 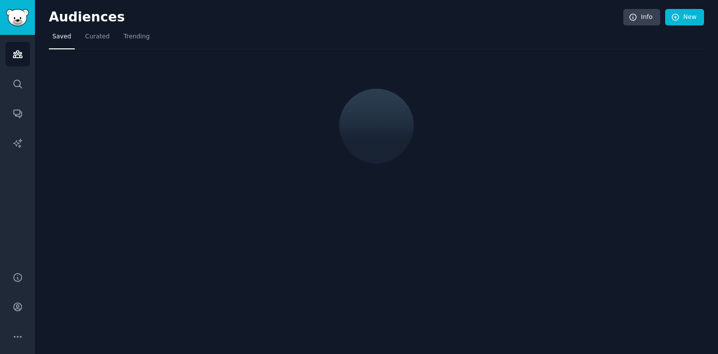 What do you see at coordinates (97, 39) in the screenshot?
I see `a: Curated` at bounding box center [97, 39].